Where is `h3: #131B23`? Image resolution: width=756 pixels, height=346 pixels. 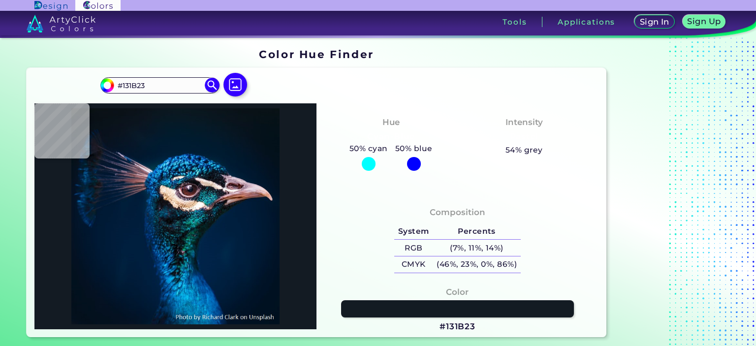 h3: #131B23 is located at coordinates (457, 327).